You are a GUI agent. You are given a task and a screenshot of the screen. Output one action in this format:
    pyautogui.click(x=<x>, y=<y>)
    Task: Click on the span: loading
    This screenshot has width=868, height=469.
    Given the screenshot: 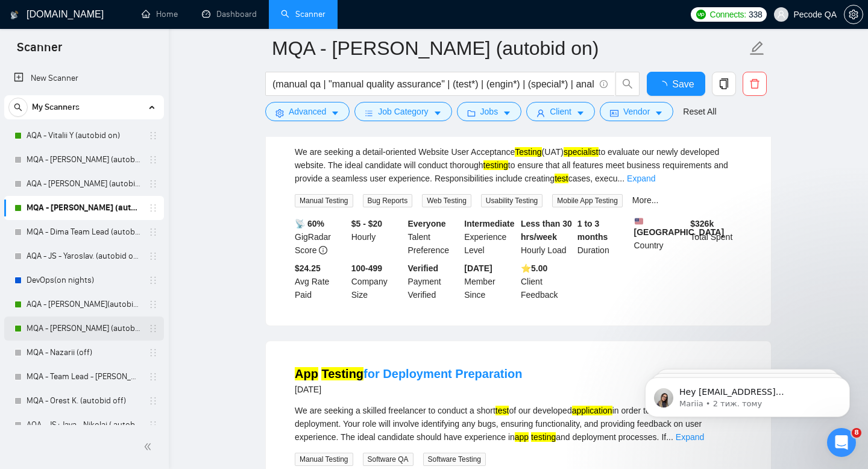 What is the action you would take?
    pyautogui.click(x=665, y=85)
    